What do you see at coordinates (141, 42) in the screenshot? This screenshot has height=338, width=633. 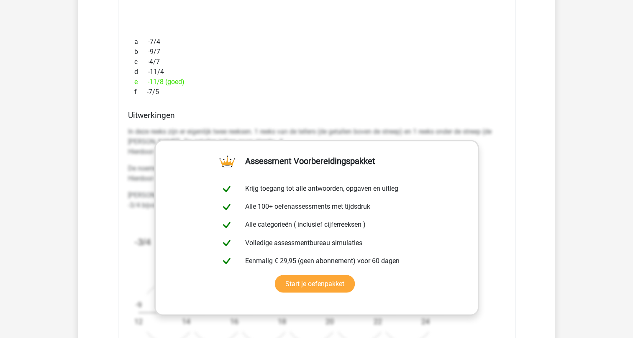 I see `span: a` at bounding box center [141, 42].